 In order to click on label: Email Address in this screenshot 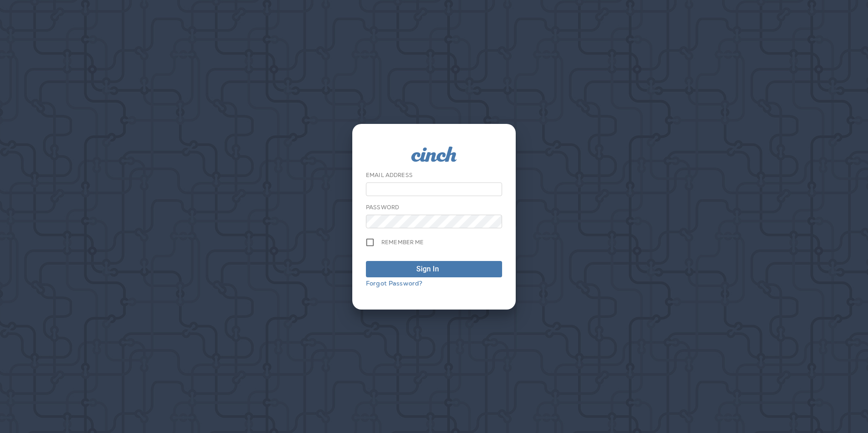, I will do `click(389, 175)`.